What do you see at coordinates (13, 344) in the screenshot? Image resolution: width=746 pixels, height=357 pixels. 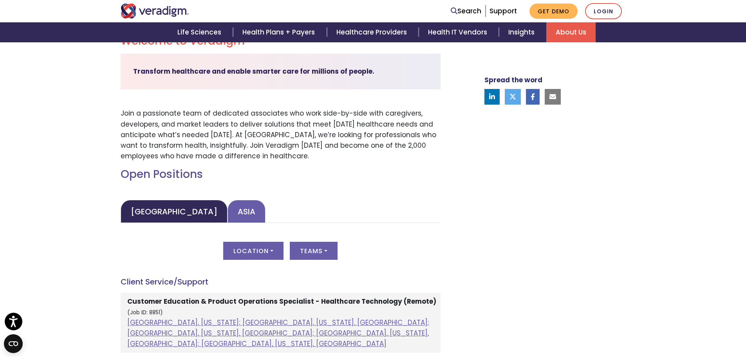 I see `button: Open CMP widget` at bounding box center [13, 344].